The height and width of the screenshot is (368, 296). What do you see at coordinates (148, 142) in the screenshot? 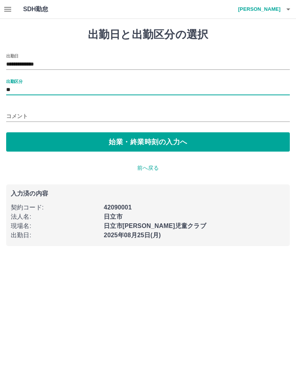
I see `button: 始業・終業時刻の入力へ` at bounding box center [148, 142].